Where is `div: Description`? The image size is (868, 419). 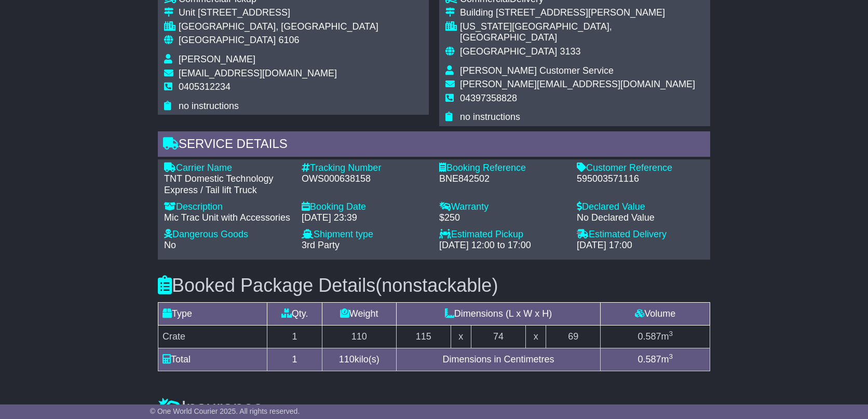
div: Description is located at coordinates (227, 207).